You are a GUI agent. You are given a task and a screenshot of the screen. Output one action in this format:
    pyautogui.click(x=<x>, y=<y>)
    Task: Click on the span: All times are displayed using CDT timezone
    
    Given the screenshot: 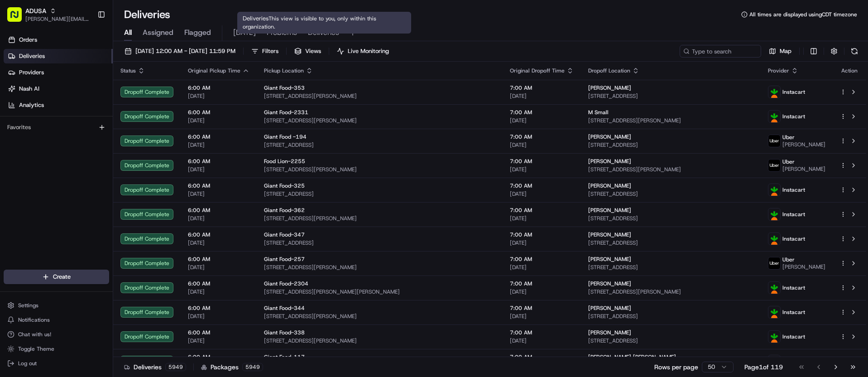 What is the action you would take?
    pyautogui.click(x=803, y=15)
    